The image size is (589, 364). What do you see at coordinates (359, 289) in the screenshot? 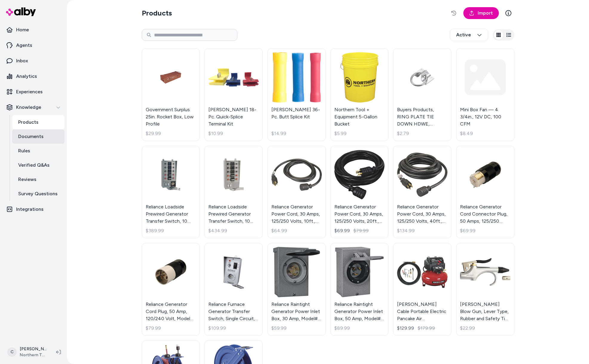
I see `a: Reliance Raintight Generator Power Inlet Box, 50 Amp, Model# PB50Reliance Raintight Generator Pow...` at bounding box center [359, 289].